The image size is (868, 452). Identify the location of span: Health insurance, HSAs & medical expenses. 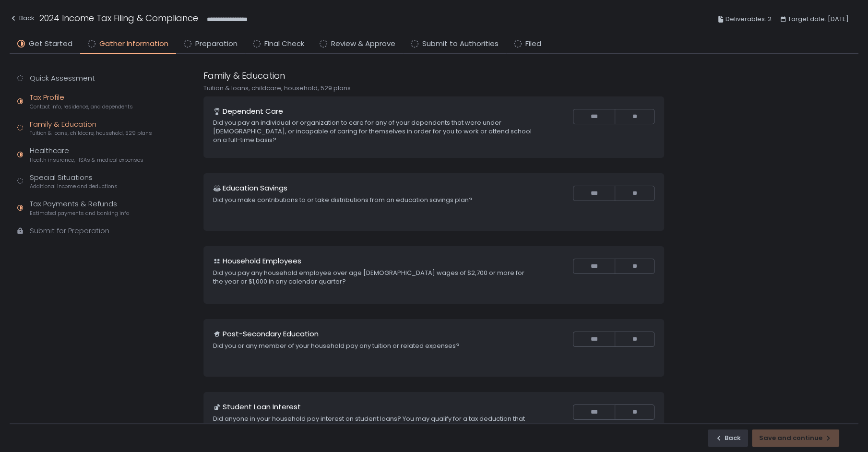
(86, 160).